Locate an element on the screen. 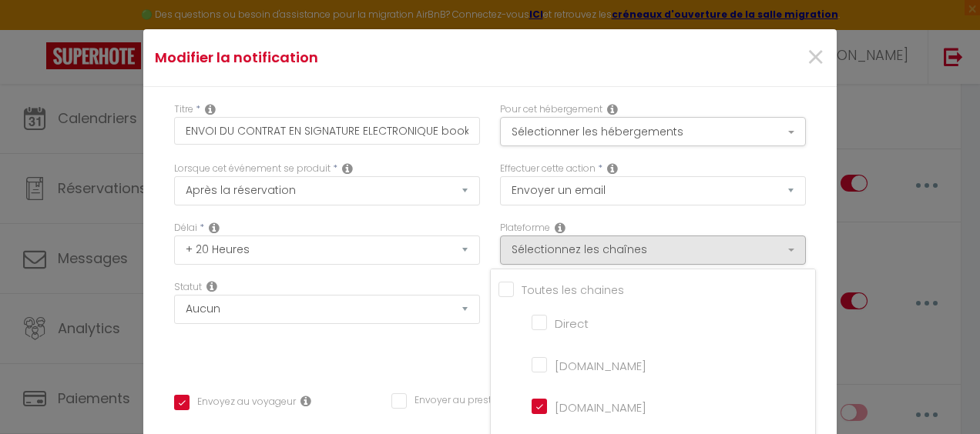 The height and width of the screenshot is (434, 980). button: Close is located at coordinates (815, 58).